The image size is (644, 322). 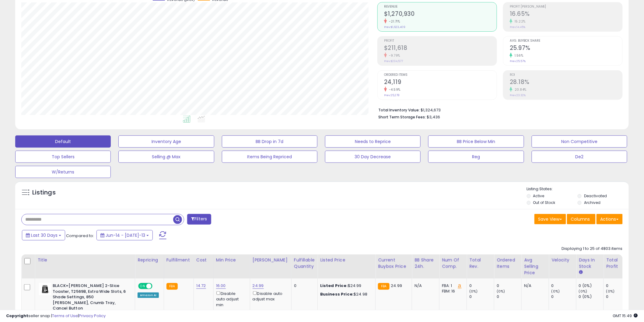 What do you see at coordinates (232, 260) in the screenshot?
I see `div: Min Price` at bounding box center [232, 260].